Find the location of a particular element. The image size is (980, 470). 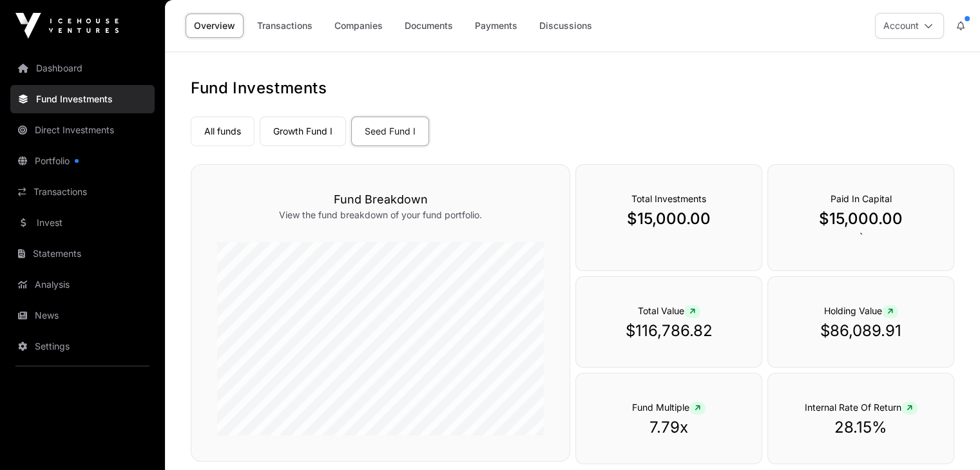

div: Chat Widget is located at coordinates (948, 439).